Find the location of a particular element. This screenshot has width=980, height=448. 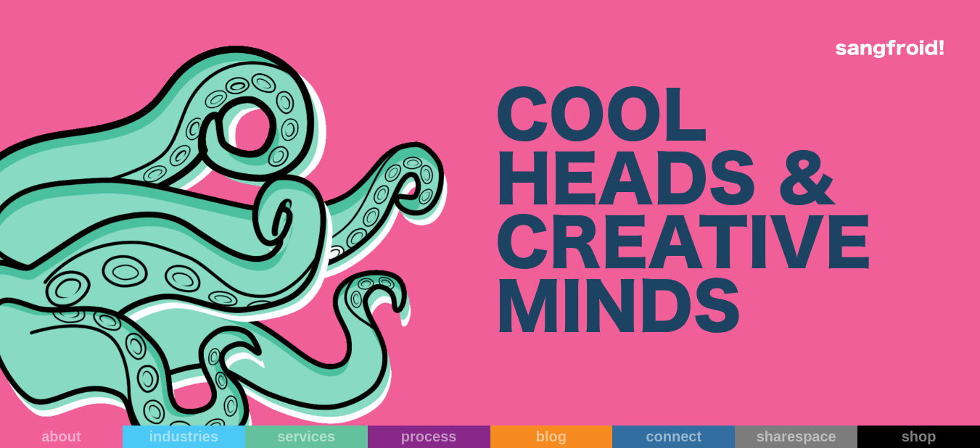

div: COOL HEADS & CREATIVE MINDS is located at coordinates (738, 214).